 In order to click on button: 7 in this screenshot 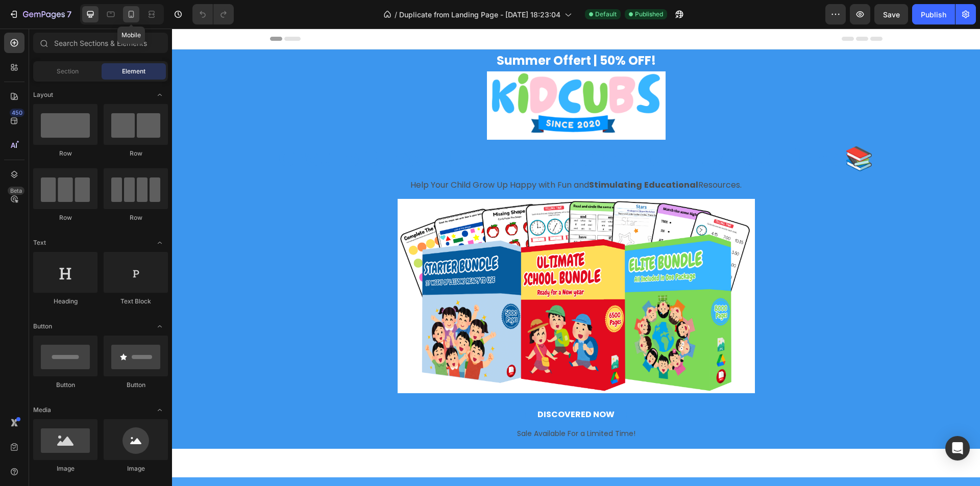, I will do `click(40, 14)`.